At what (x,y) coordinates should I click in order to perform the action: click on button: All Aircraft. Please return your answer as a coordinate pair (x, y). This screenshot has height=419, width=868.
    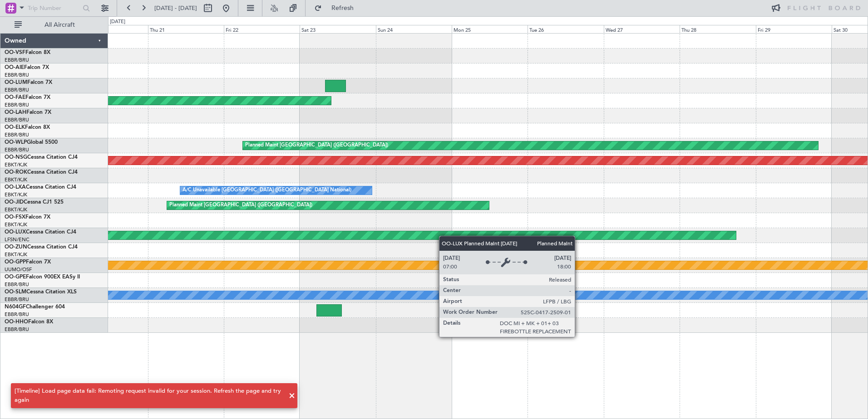
    Looking at the image, I should click on (54, 25).